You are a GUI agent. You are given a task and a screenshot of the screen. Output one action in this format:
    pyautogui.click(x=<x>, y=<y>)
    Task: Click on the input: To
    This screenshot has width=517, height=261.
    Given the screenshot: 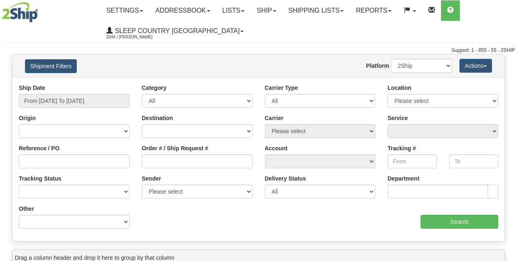 What is the action you would take?
    pyautogui.click(x=474, y=161)
    